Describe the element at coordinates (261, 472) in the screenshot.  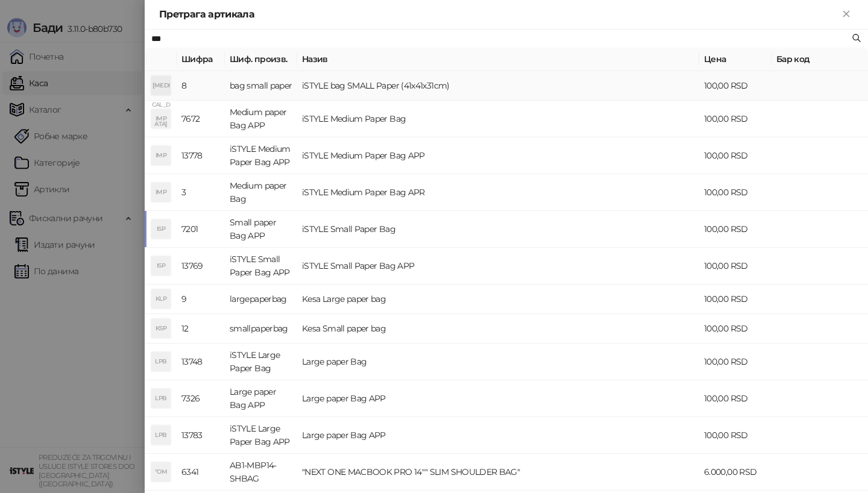
I see `td: AB1-MBP14-SHBAG` at that location.